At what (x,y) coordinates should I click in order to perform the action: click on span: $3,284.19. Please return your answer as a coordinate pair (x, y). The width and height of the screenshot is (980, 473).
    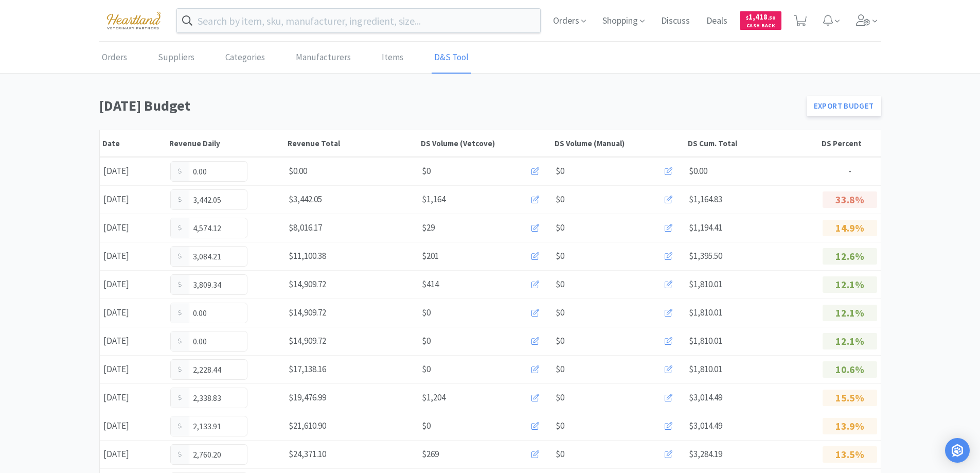
    Looking at the image, I should click on (705, 454).